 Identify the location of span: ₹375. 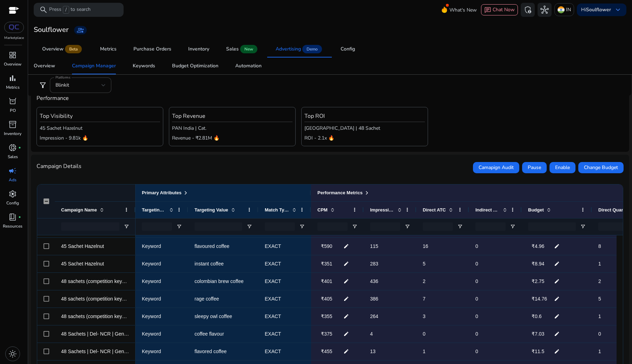
(326, 334).